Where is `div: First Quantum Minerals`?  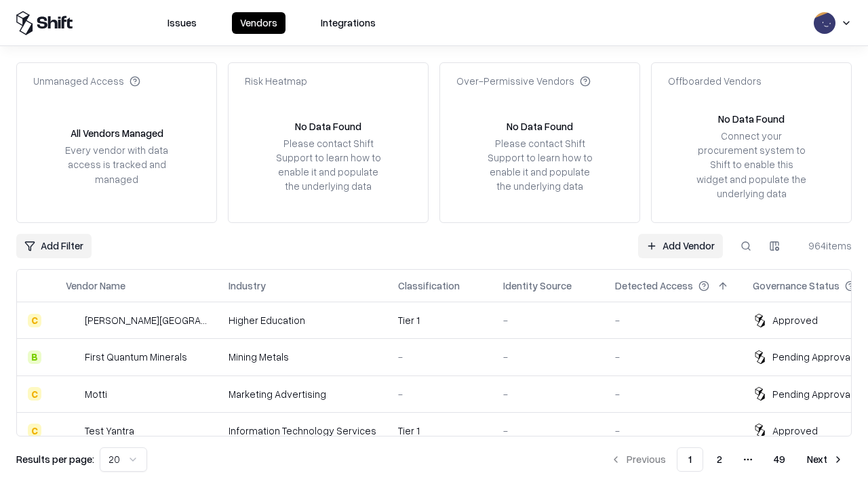
div: First Quantum Minerals is located at coordinates (136, 357).